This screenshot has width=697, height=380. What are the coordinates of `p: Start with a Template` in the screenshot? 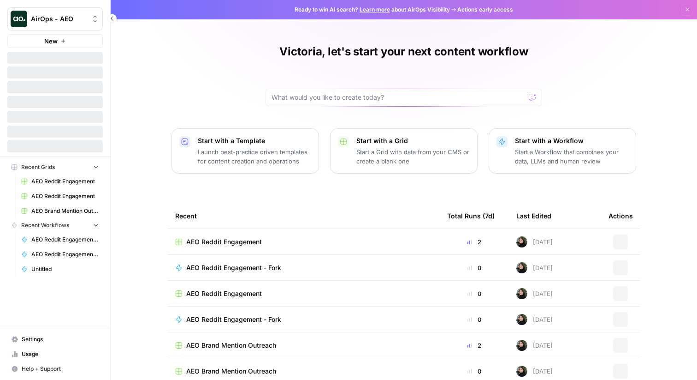 It's located at (255, 141).